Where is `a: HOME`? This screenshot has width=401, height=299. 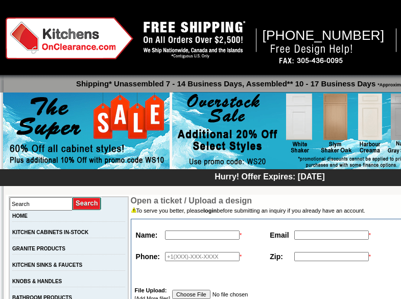 a: HOME is located at coordinates (20, 216).